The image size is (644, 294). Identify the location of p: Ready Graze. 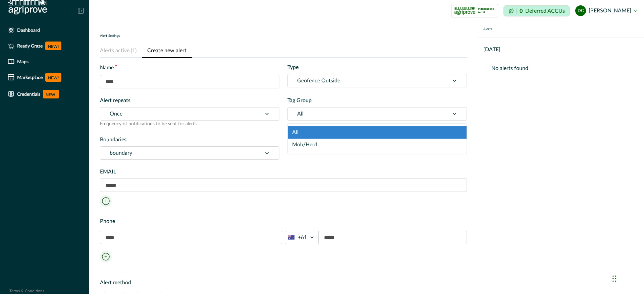
(30, 46).